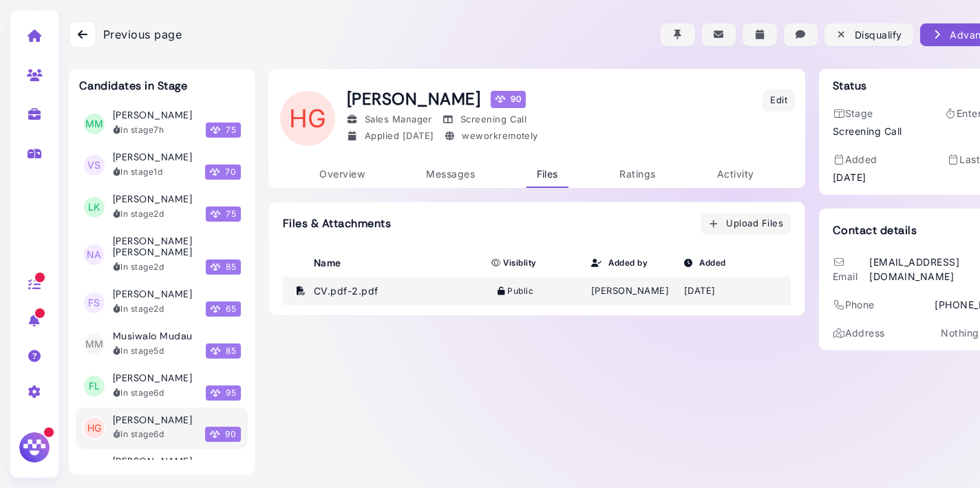 Image resolution: width=980 pixels, height=488 pixels. Describe the element at coordinates (637, 175) in the screenshot. I see `a: Ratings` at that location.